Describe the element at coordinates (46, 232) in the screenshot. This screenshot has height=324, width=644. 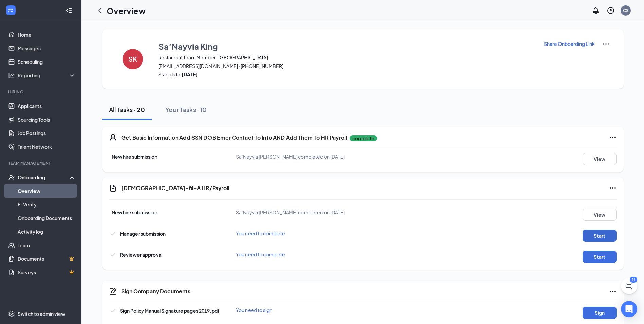
I see `a: Activity log` at that location.